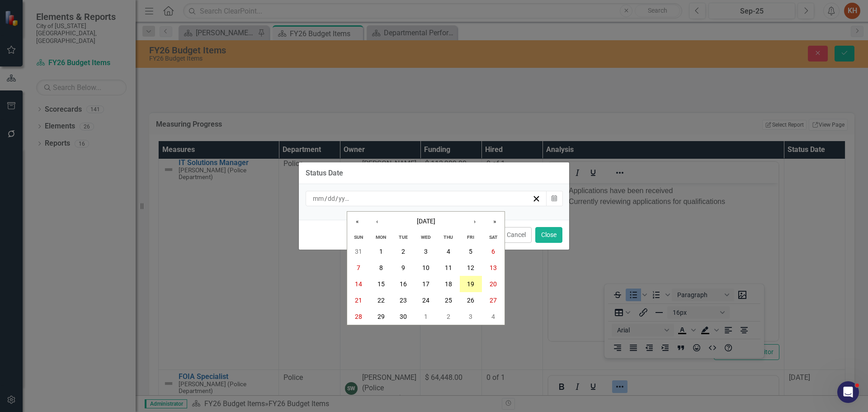  Describe the element at coordinates (403, 300) in the screenshot. I see `button: September 23, 2025` at that location.